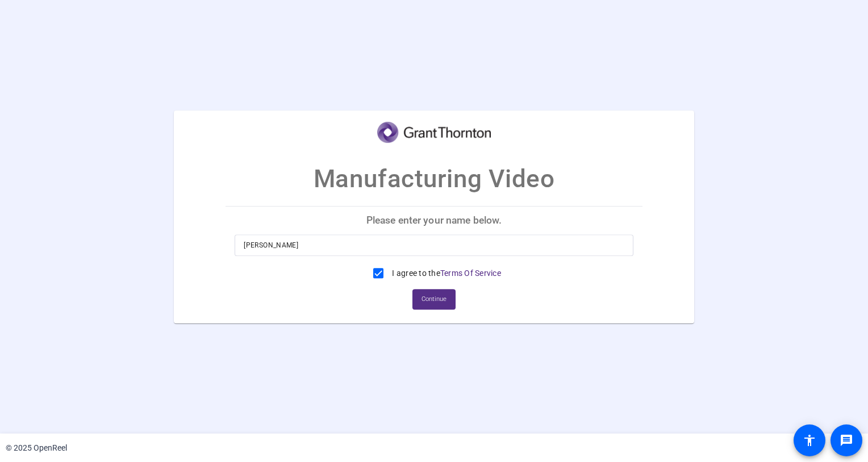  Describe the element at coordinates (470, 273) in the screenshot. I see `a: Terms Of Service` at that location.